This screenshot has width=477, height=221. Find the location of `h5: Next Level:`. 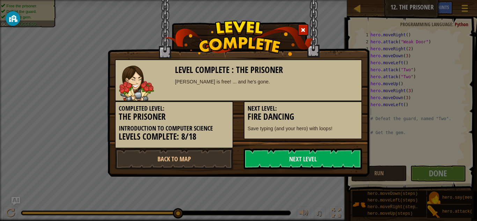

h5: Next Level: is located at coordinates (303, 109).